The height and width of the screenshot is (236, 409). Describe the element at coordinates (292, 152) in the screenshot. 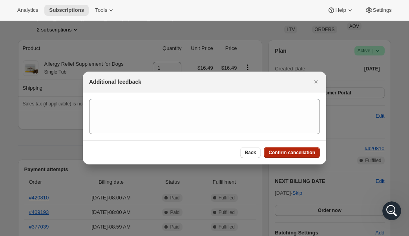

I see `button: Confirm cancellation` at that location.